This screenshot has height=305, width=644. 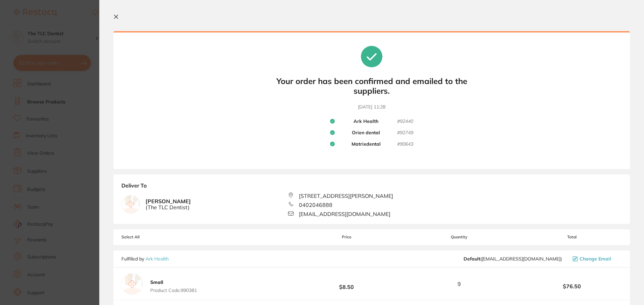 I want to click on b: Deliver To, so click(x=371, y=188).